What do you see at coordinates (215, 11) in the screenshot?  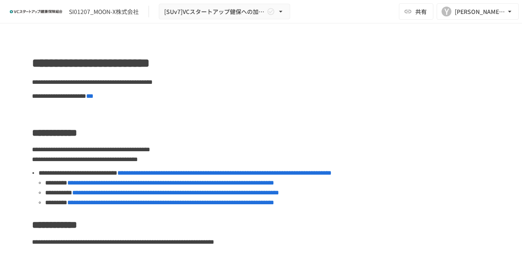 I see `span: [SUv7]VCスタートアップ健保への加入申請手続き` at bounding box center [215, 11].